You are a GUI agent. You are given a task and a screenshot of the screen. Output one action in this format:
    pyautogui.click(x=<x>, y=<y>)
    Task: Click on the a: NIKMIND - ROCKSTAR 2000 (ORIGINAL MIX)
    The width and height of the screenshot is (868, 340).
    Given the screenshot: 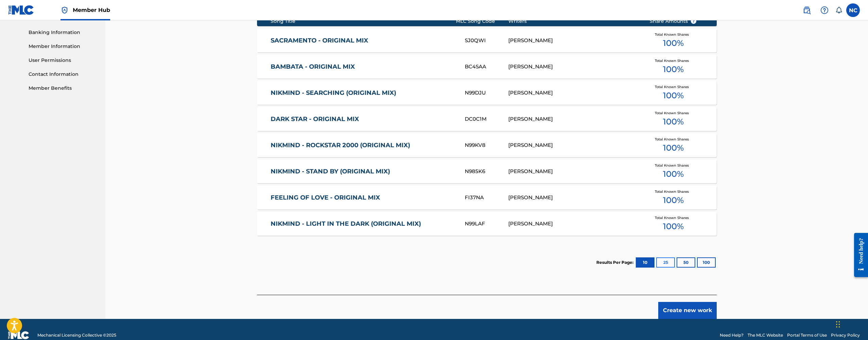 What is the action you would take?
    pyautogui.click(x=363, y=145)
    